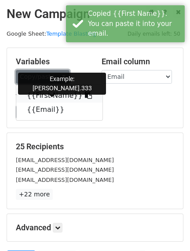  What do you see at coordinates (52, 33) in the screenshot?
I see `small: Google Sheet:` at bounding box center [52, 33].